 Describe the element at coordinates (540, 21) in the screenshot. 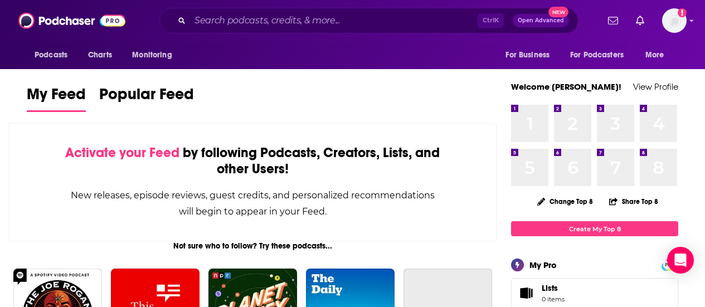

I see `button: Open AdvancedNew` at that location.